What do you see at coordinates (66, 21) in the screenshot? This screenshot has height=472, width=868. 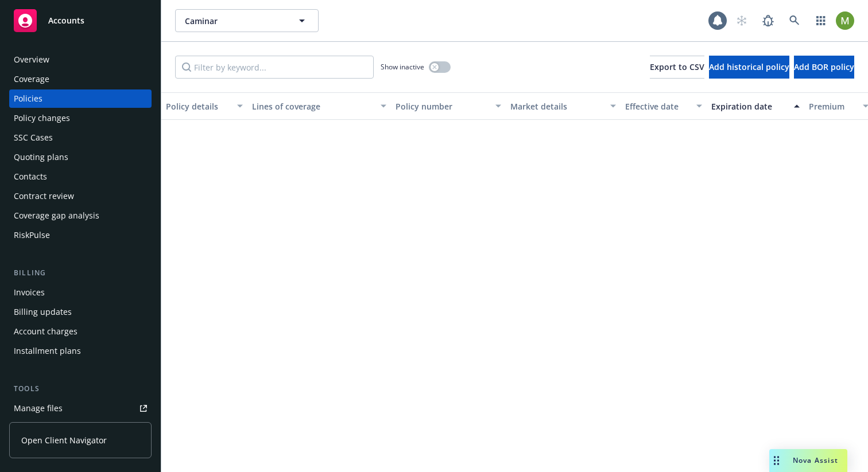 I see `span: Accounts` at bounding box center [66, 21].